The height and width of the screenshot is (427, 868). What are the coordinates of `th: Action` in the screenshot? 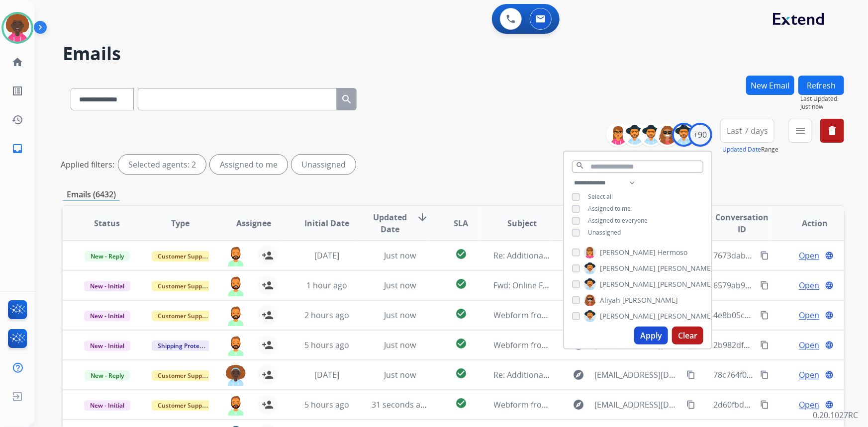 It's located at (807, 223).